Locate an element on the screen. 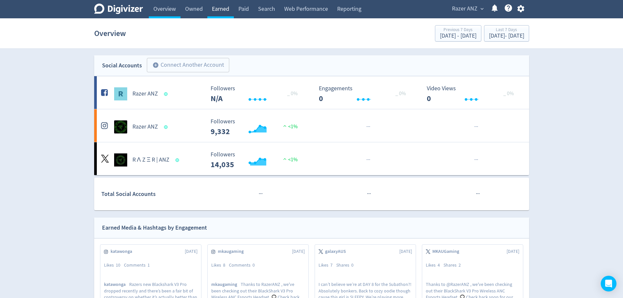  a: Razer ANZ undefinedRazer ANZ Followers --- _ 0% Followers N/A Engagements 0 Engagements 0 _ 0% Vi... is located at coordinates (312, 93).